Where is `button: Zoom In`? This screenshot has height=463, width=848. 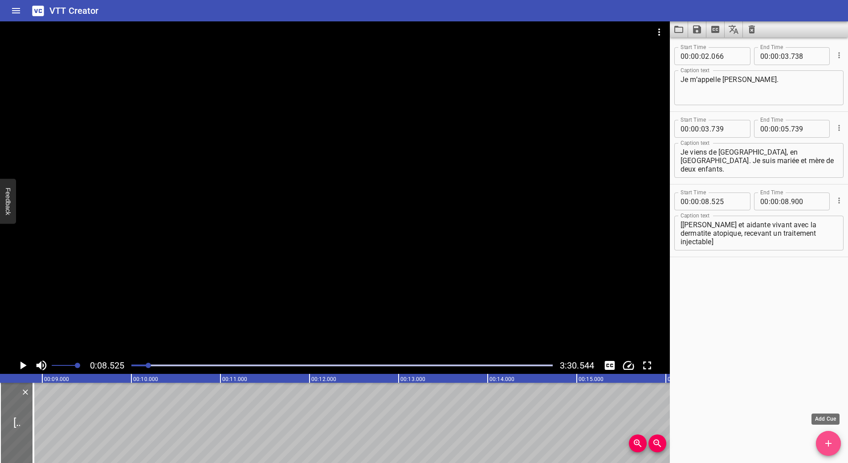
button: Zoom In is located at coordinates (638, 443).